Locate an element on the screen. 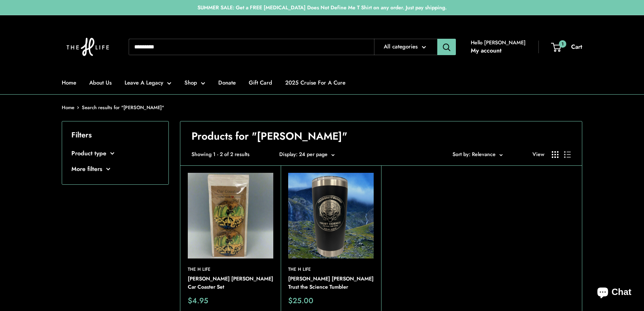 The width and height of the screenshot is (644, 311). a: Tyler Brett Rodden's Car Coaster Set is located at coordinates (231, 216).